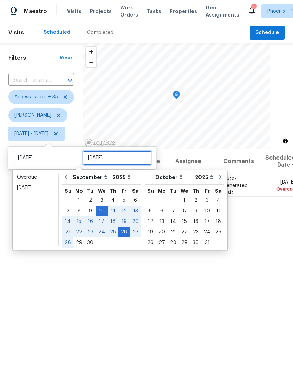  Describe the element at coordinates (184, 211) in the screenshot. I see `div: Wed Oct 08 2025` at that location.